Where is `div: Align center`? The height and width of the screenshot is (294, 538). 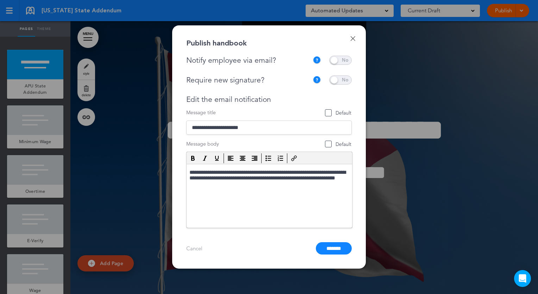
div: Align center is located at coordinates (243, 158).